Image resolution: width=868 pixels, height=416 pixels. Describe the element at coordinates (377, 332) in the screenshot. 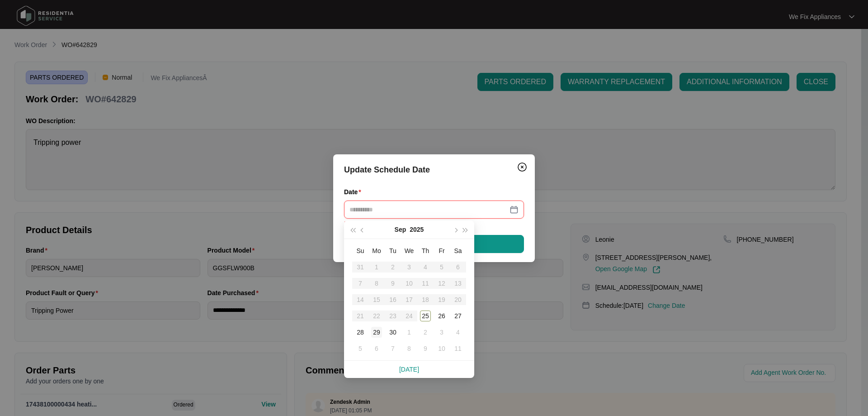

I see `td: 2025-09-29` at that location.